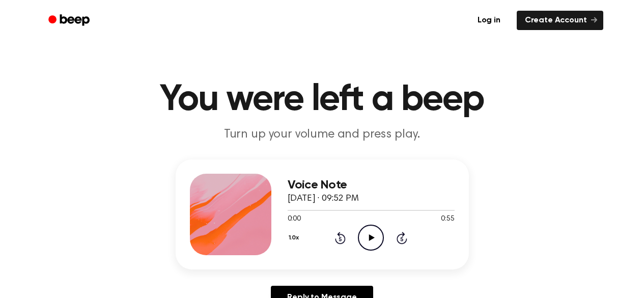 The height and width of the screenshot is (298, 644). I want to click on span: 0:00, so click(294, 219).